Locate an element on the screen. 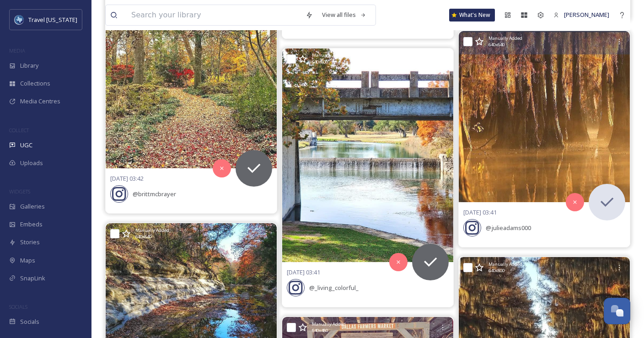 The width and height of the screenshot is (644, 338). a: What's New is located at coordinates (472, 15).